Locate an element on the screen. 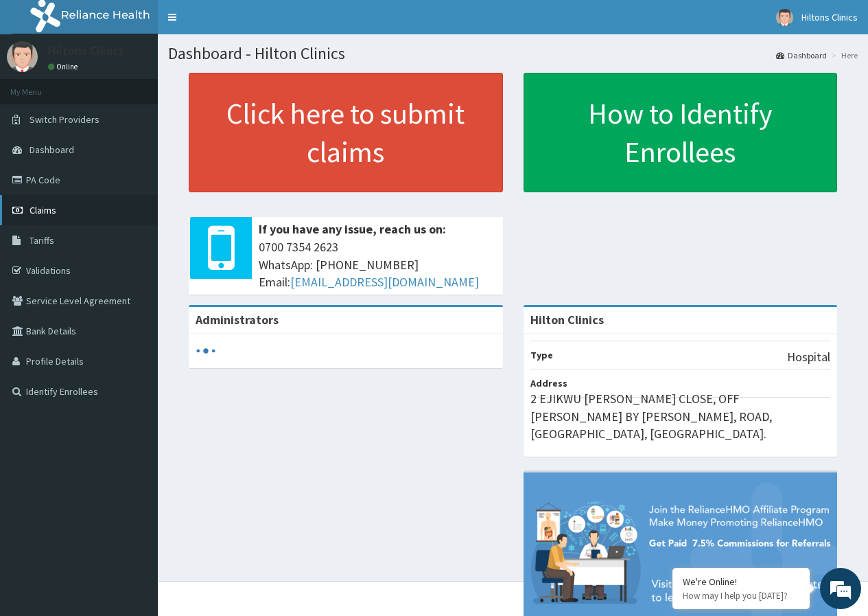 This screenshot has width=868, height=616. li: Here is located at coordinates (843, 55).